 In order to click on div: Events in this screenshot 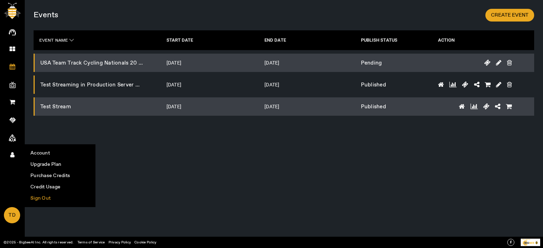, I will do `click(157, 15)`.